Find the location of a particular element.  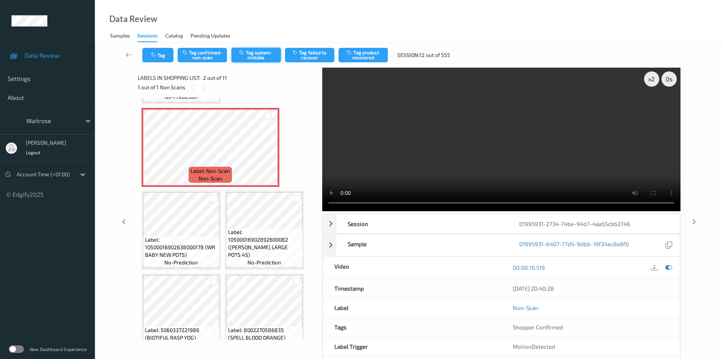

div: Session01995931-2734-74be-94d7-4aa55cbb2746 is located at coordinates (501, 224).